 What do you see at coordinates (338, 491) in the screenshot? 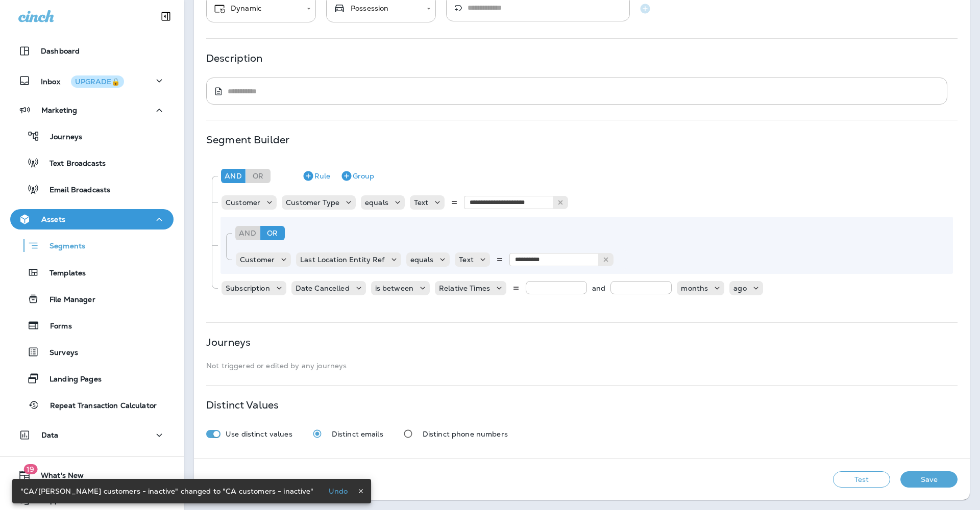
I see `p: Undo` at bounding box center [338, 491].